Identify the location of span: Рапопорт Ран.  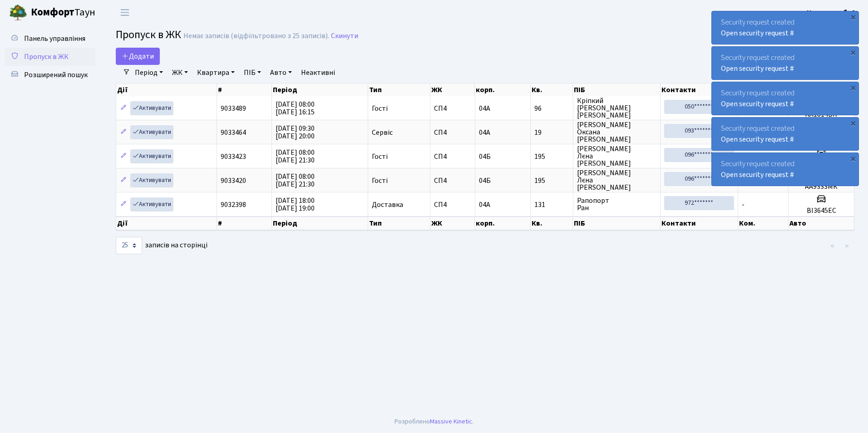
(617, 204).